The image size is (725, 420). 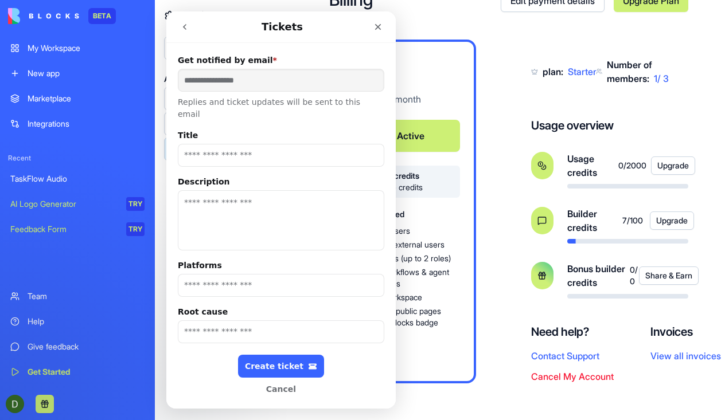 What do you see at coordinates (116, 15) in the screenshot?
I see `h1: Tickets` at bounding box center [116, 15].